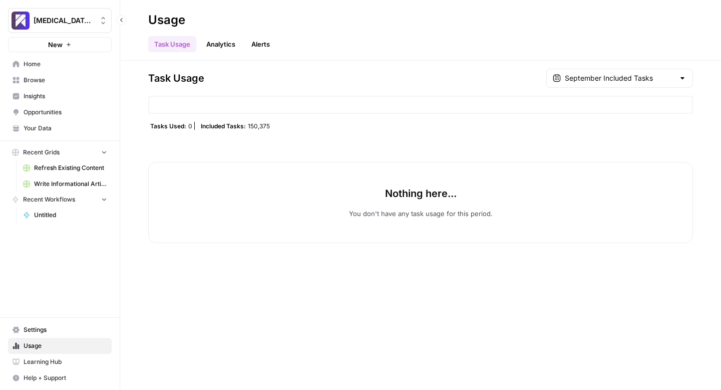 The width and height of the screenshot is (721, 390). What do you see at coordinates (65, 346) in the screenshot?
I see `span: Usage` at bounding box center [65, 346].